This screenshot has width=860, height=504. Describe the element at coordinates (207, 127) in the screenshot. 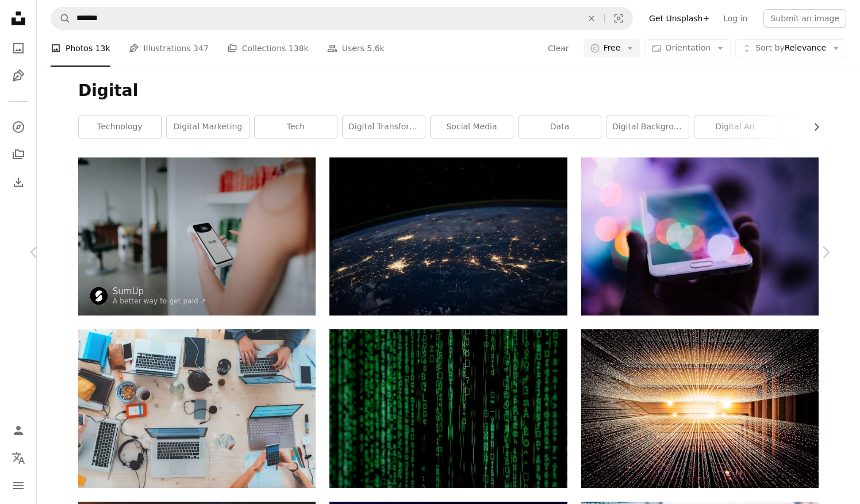

I see `a: digital marketing` at that location.